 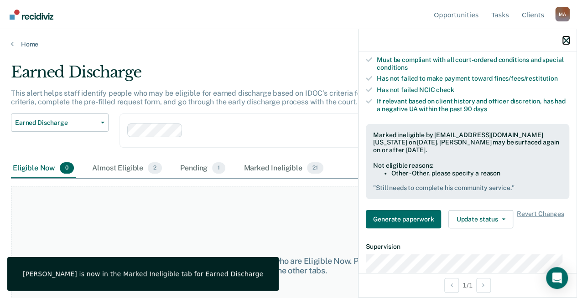 What do you see at coordinates (473, 105) in the screenshot?
I see `div: If relevant based on client history and officer discretion, has had a negative UA within the past 90` at bounding box center [473, 105].